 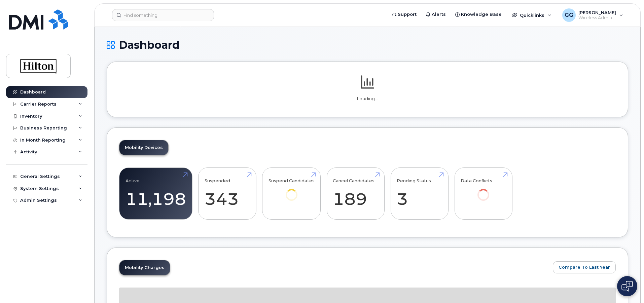 What do you see at coordinates (419, 194) in the screenshot?
I see `a: Pending Status 3` at bounding box center [419, 194].